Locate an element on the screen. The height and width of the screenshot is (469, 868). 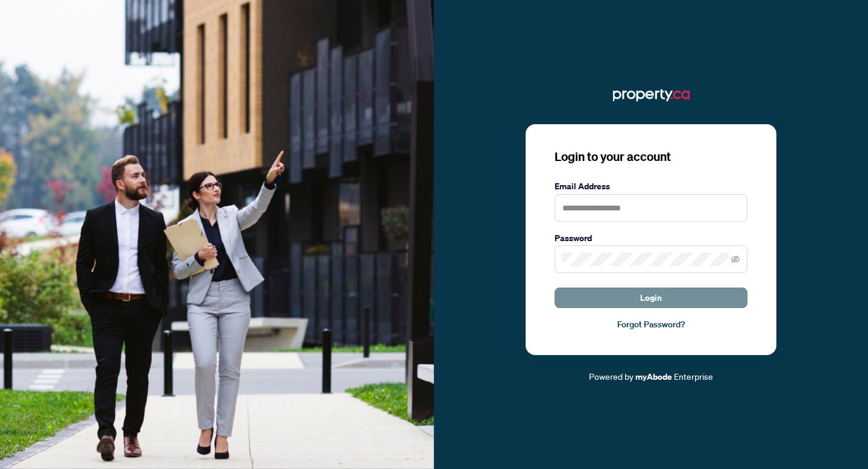
h3: Login to your account is located at coordinates (651, 157).